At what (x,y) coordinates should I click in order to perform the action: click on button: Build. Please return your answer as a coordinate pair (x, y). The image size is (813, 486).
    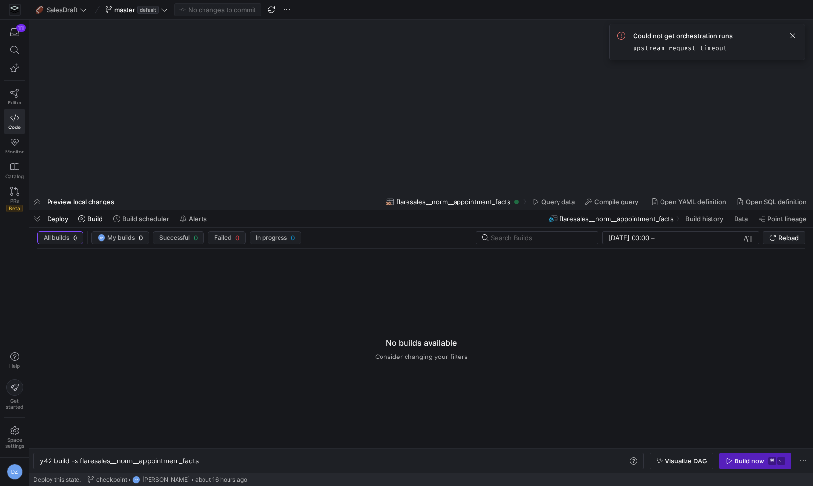
    Looking at the image, I should click on (90, 219).